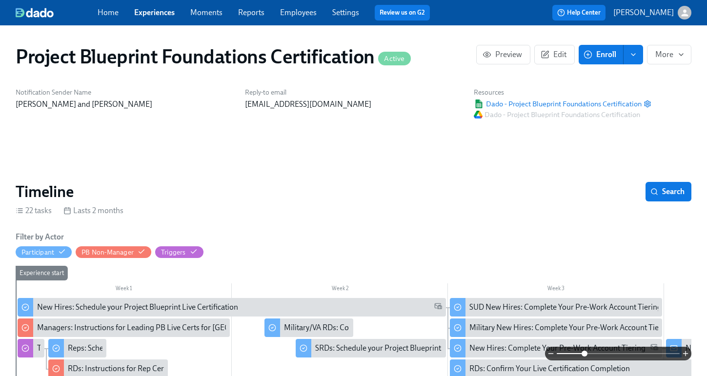 The width and height of the screenshot is (707, 376). What do you see at coordinates (154, 12) in the screenshot?
I see `a: Experiences` at bounding box center [154, 12].